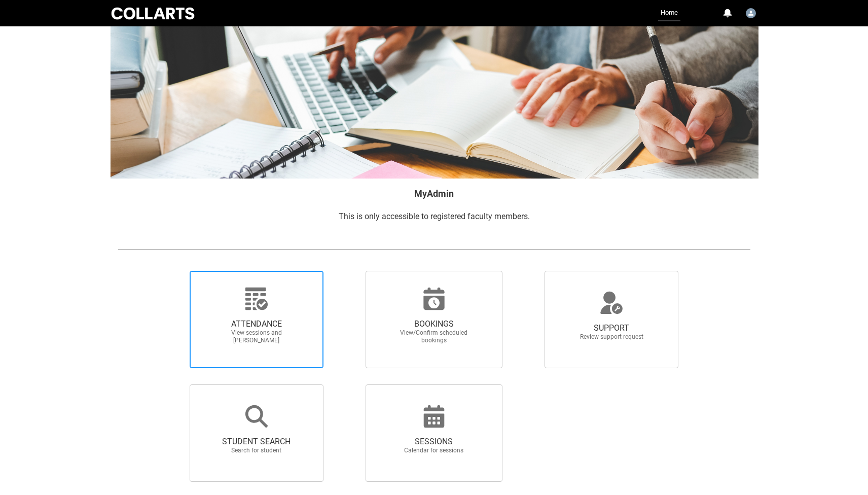  I want to click on button: User Profile Faculty.sfreeman, so click(751, 12).